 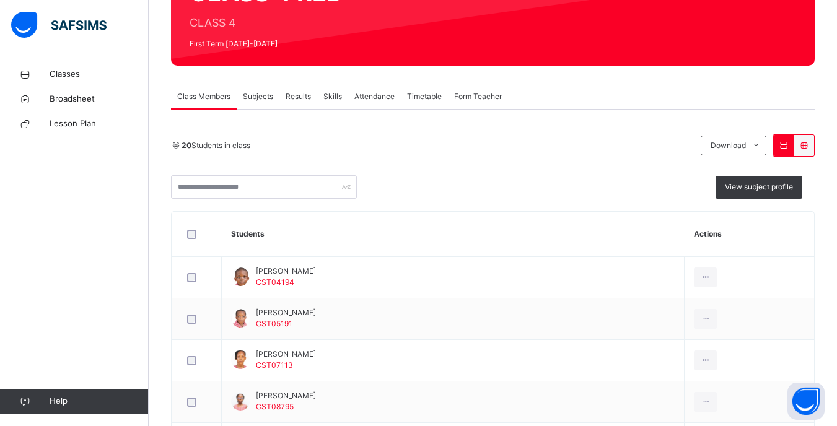 I want to click on span: Help, so click(x=99, y=402).